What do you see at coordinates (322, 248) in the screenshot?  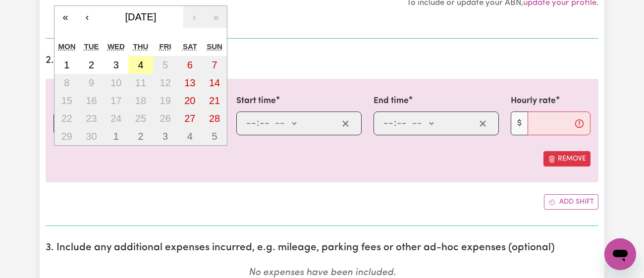 I see `h2: 3. Include any additional expenses incurred, e.g. mileage, parking fees or other ad-hoc expenses ...` at bounding box center [322, 248].